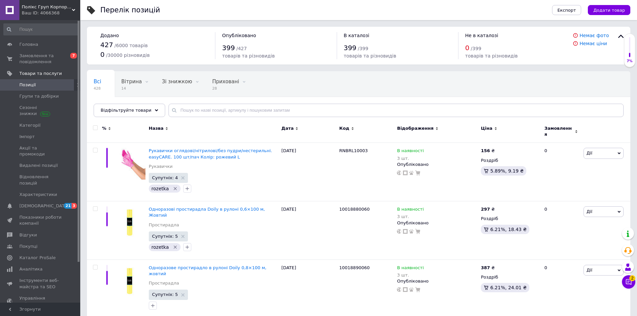  Describe the element at coordinates (97, 88) in the screenshot. I see `span: 428` at that location.